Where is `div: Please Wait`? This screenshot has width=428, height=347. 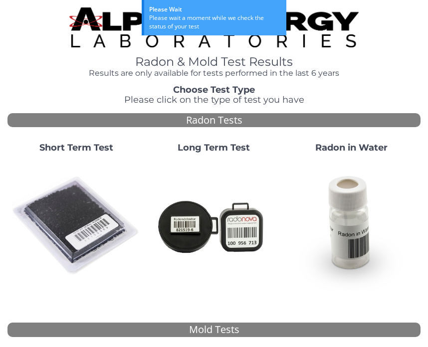 div: Please Wait is located at coordinates (215, 9).